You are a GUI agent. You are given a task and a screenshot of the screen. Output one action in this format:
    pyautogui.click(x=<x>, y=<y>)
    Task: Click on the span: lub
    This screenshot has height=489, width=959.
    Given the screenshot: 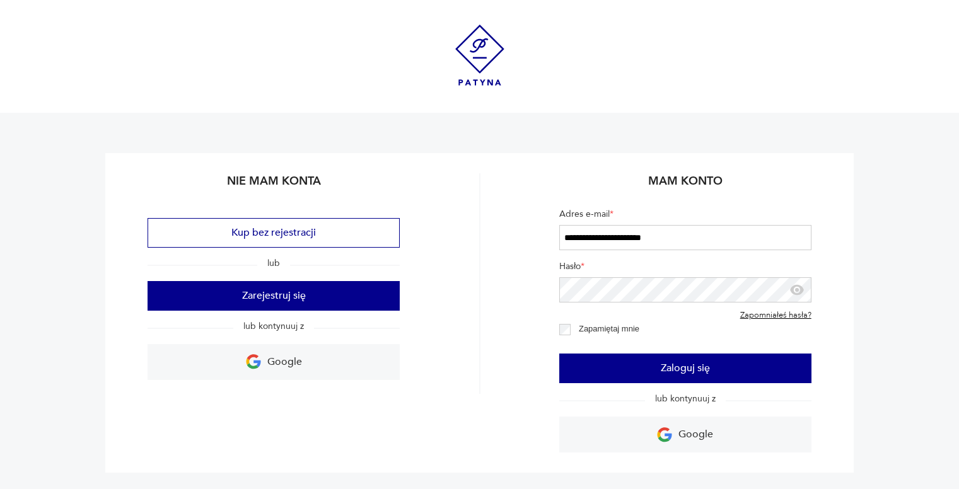 What is the action you would take?
    pyautogui.click(x=273, y=263)
    